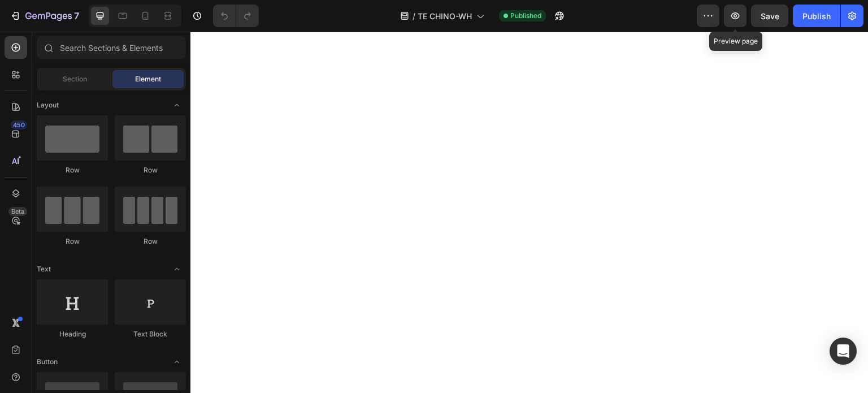  What do you see at coordinates (111, 47) in the screenshot?
I see `input: Search Sections & Elements` at bounding box center [111, 47].